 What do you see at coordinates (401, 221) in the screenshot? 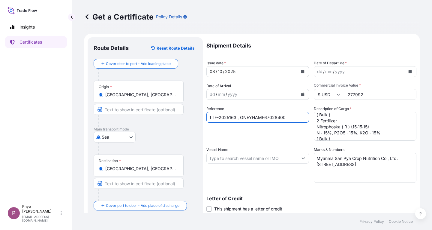
I see `p: Cookie Notice` at bounding box center [401, 221].